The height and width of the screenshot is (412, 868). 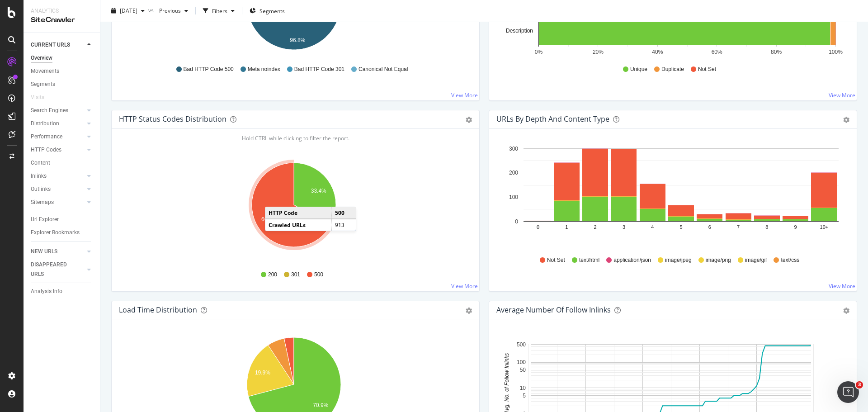 What do you see at coordinates (90, 308) in the screenshot?
I see `span: Messages` at bounding box center [90, 308].